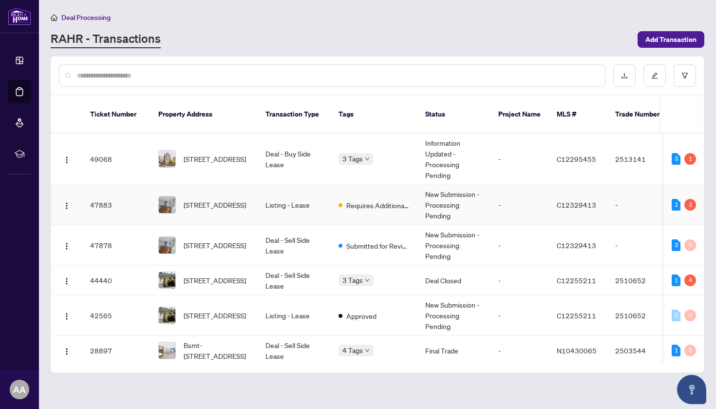 This screenshot has height=409, width=716. I want to click on th: Tags, so click(374, 114).